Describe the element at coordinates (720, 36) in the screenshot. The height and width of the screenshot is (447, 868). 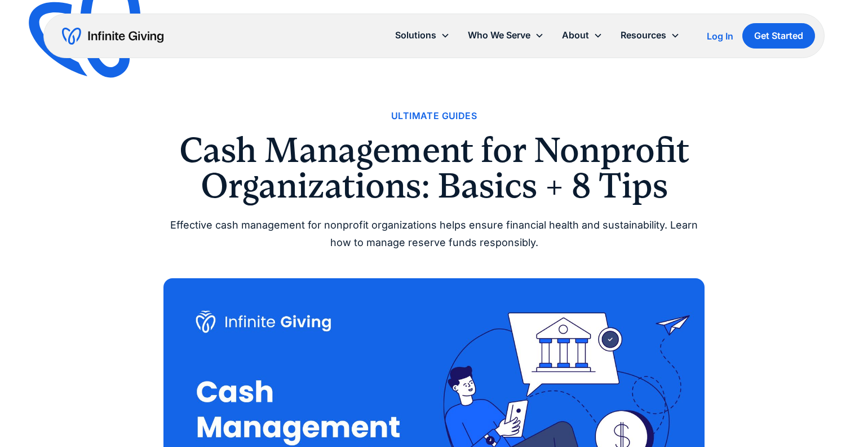
I see `a: Log In` at that location.